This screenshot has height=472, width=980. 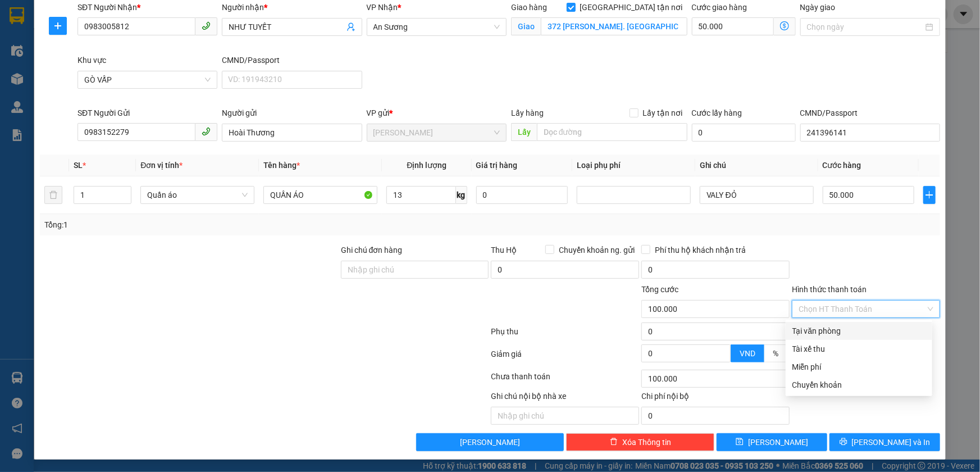 What do you see at coordinates (748, 353) in the screenshot?
I see `span: VND` at bounding box center [748, 353].